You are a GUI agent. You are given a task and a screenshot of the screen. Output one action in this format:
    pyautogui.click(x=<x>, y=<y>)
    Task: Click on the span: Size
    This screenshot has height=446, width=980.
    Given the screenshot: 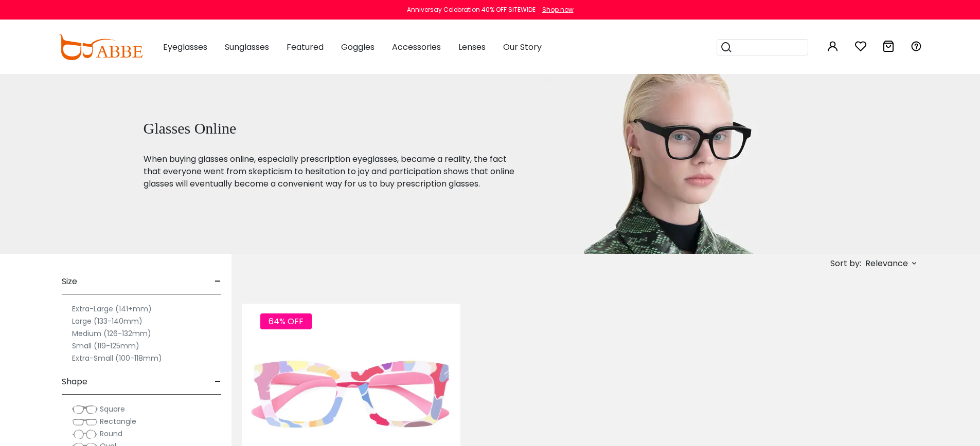 What is the action you would take?
    pyautogui.click(x=69, y=281)
    